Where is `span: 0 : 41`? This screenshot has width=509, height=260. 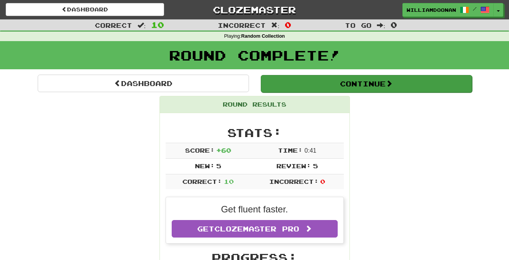
span: 0 : 41 is located at coordinates (310, 150).